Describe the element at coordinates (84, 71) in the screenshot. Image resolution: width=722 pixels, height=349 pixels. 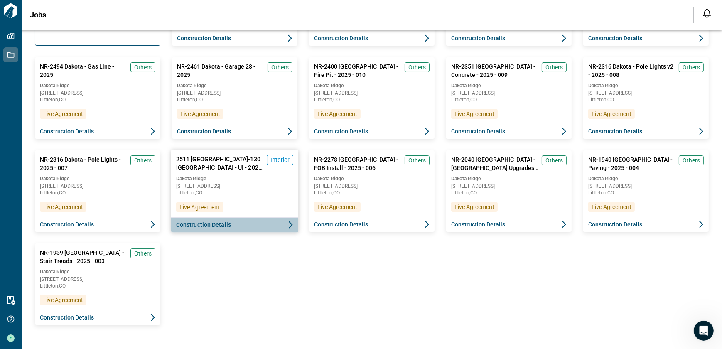
I see `span: NR-2494 Dakota - Gas Line - 2025` at that location.